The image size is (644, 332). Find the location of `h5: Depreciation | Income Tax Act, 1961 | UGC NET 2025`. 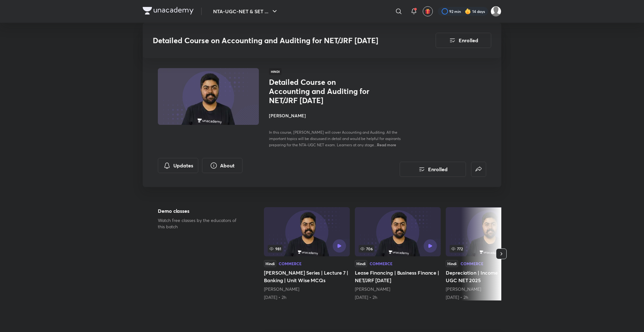

h5: Depreciation | Income Tax Act, 1961 | UGC NET 2025 is located at coordinates (489, 277).